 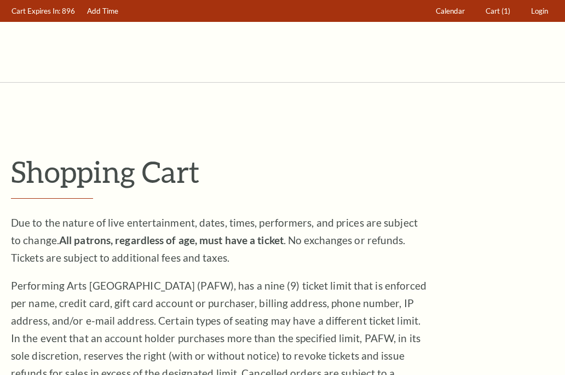 What do you see at coordinates (36, 11) in the screenshot?
I see `span: Cart Expires In:` at bounding box center [36, 11].